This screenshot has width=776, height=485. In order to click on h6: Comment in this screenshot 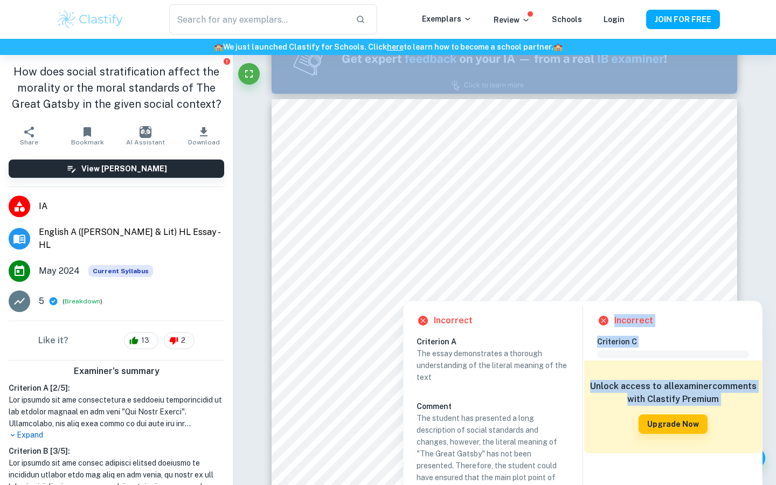, I will do `click(492, 406)`.